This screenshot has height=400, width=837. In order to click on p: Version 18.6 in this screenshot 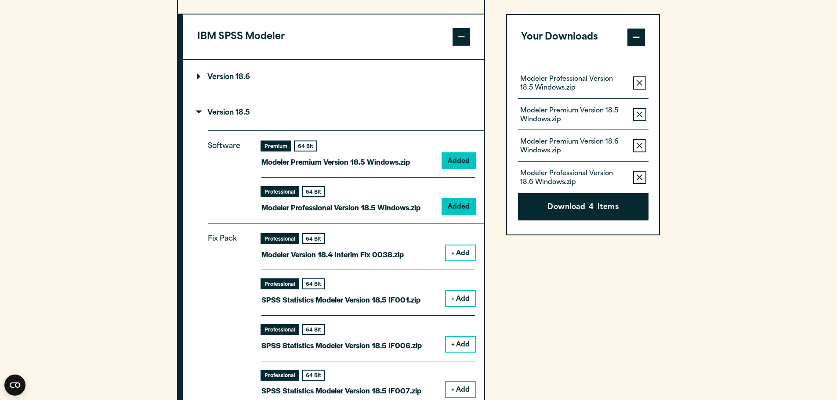, I will do `click(224, 77)`.